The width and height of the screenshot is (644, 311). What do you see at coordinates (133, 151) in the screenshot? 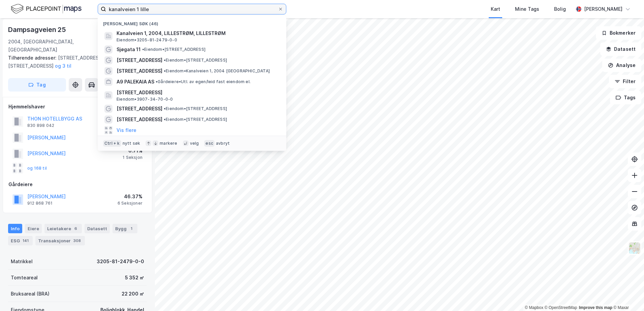
I see `div: 0.71%` at bounding box center [133, 151].